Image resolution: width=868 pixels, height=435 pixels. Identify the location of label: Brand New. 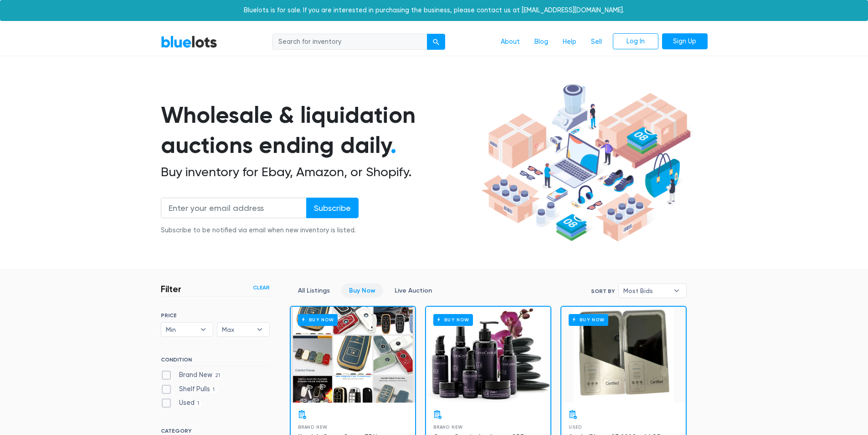
(192, 375).